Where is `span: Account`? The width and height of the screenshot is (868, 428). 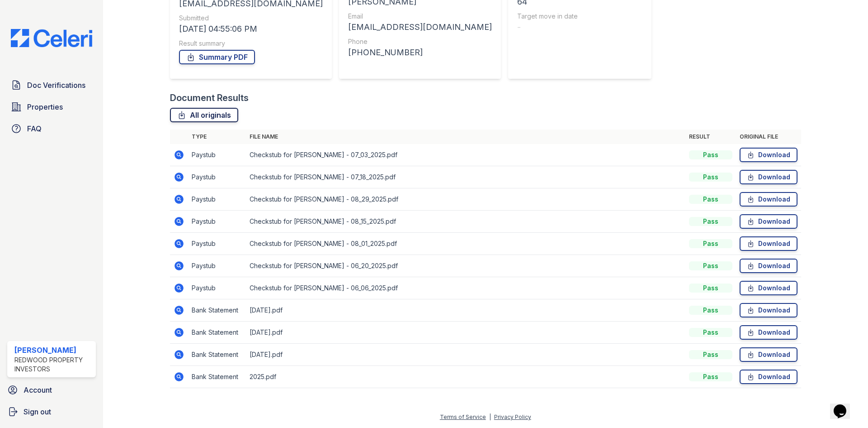
span: Account is located at coordinates (38, 389).